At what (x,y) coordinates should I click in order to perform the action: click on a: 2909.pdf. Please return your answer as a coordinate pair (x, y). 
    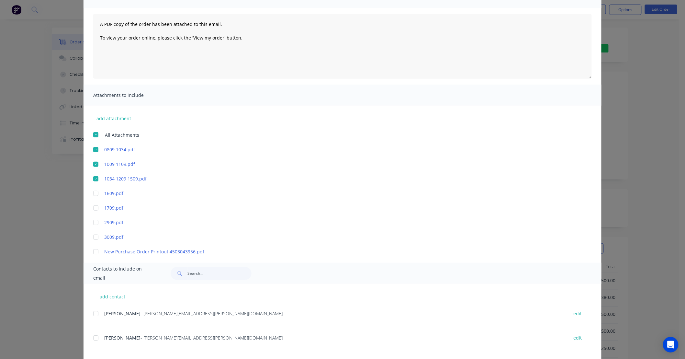
    Looking at the image, I should click on (333, 222).